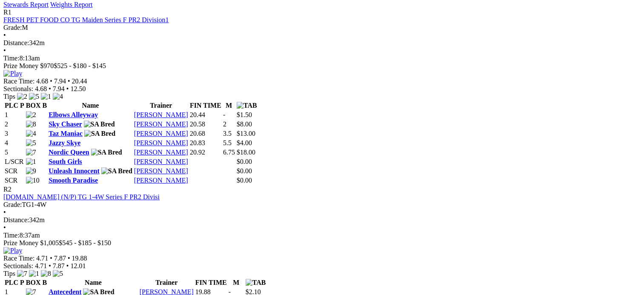 This screenshot has height=295, width=644. What do you see at coordinates (206, 114) in the screenshot?
I see `td: 20.44` at bounding box center [206, 114].